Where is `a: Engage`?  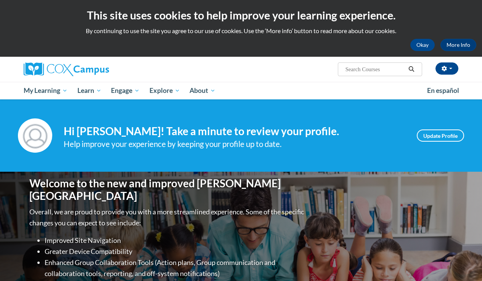 a: Engage is located at coordinates (125, 91).